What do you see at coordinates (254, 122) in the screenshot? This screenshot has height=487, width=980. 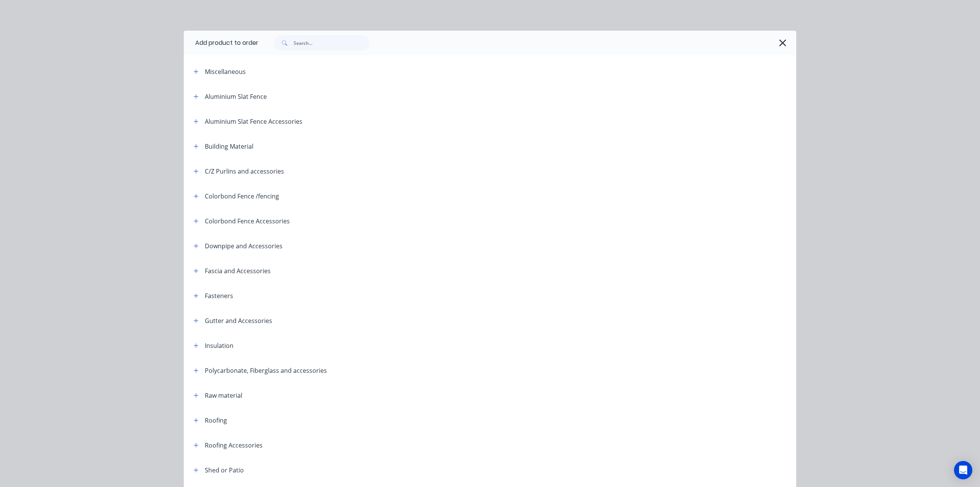 I see `div: Aluminium Slat Fence Accessories` at bounding box center [254, 122].